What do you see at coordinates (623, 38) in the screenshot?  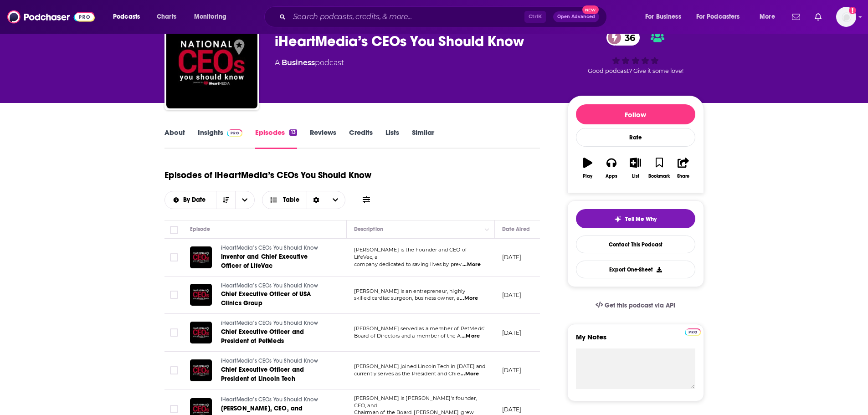 I see `a: 36` at bounding box center [623, 38].